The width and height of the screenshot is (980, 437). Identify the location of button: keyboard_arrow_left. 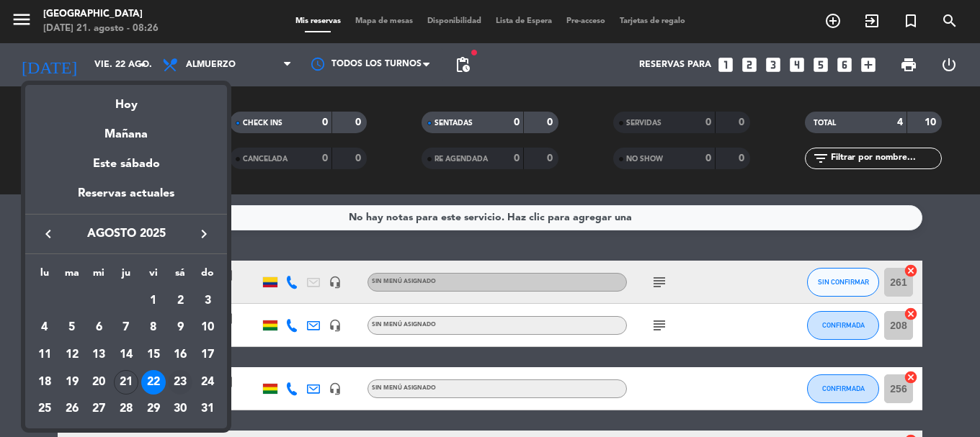
(48, 234).